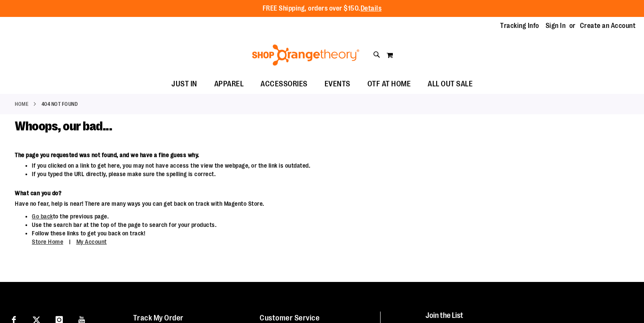  What do you see at coordinates (184, 83) in the screenshot?
I see `span: JUST IN` at bounding box center [184, 83].